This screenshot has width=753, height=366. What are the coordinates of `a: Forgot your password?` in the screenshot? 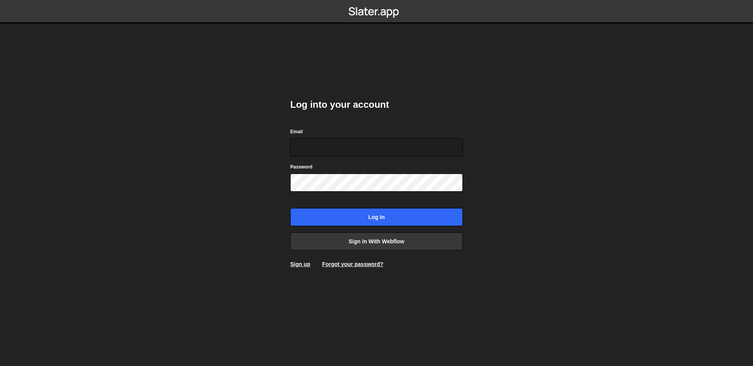 It's located at (352, 264).